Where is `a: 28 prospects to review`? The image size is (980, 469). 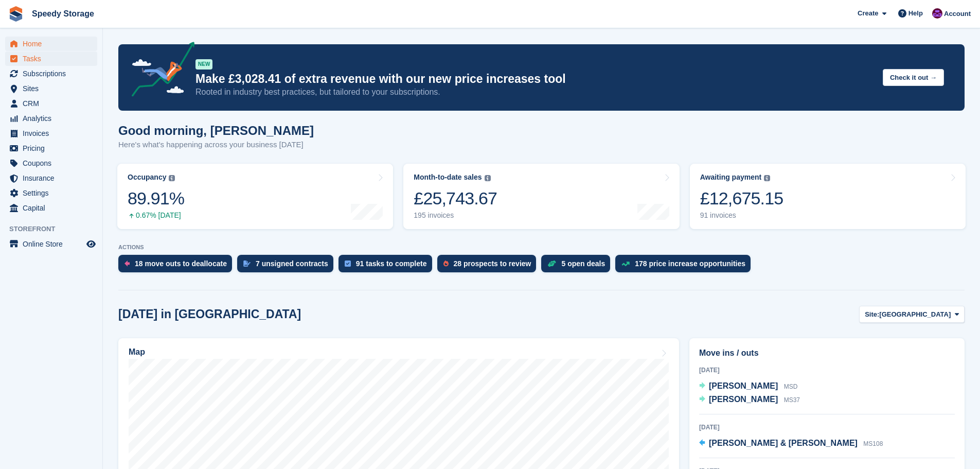 a: 28 prospects to review is located at coordinates (489, 266).